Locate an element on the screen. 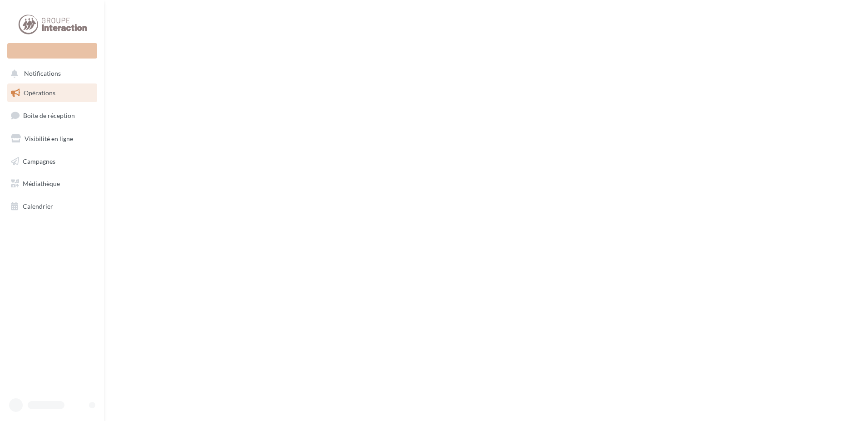 The image size is (868, 421). a: Opérations is located at coordinates (52, 93).